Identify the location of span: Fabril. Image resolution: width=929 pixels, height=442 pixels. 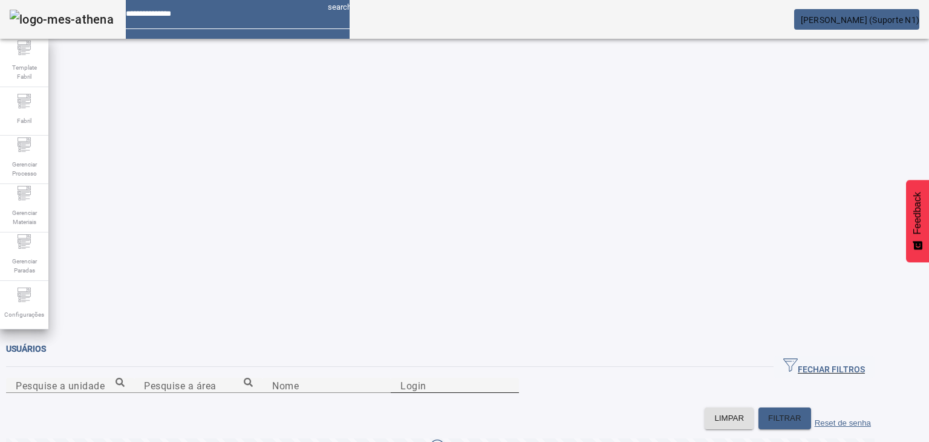
(24, 120).